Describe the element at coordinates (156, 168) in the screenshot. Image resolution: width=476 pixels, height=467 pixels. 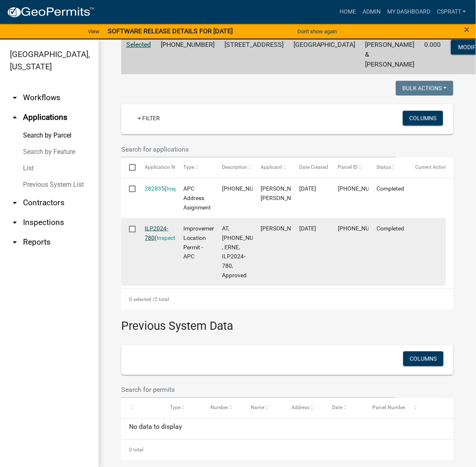
I see `datatable-header-cell: Application Number` at that location.